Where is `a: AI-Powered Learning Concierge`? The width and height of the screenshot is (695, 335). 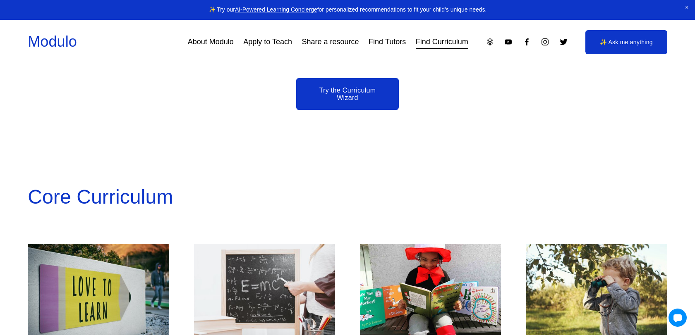
a: AI-Powered Learning Concierge is located at coordinates (276, 10).